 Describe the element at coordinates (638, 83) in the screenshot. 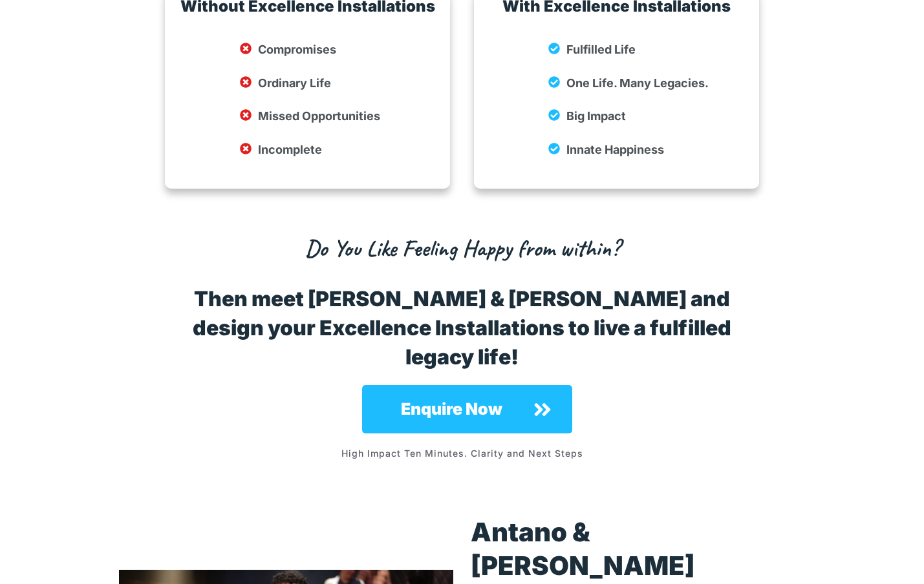

I see `strong: One Life. Many Legacies.` at that location.